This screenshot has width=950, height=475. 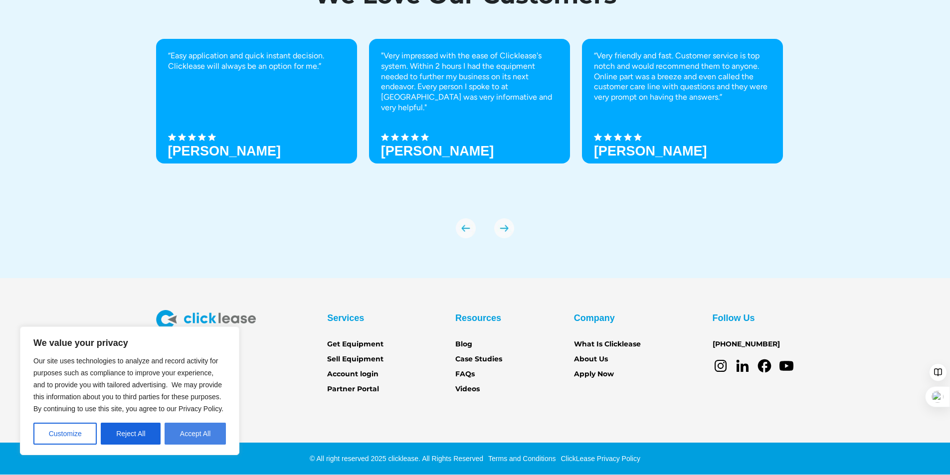 I want to click on img: Clicklease logo, so click(x=206, y=320).